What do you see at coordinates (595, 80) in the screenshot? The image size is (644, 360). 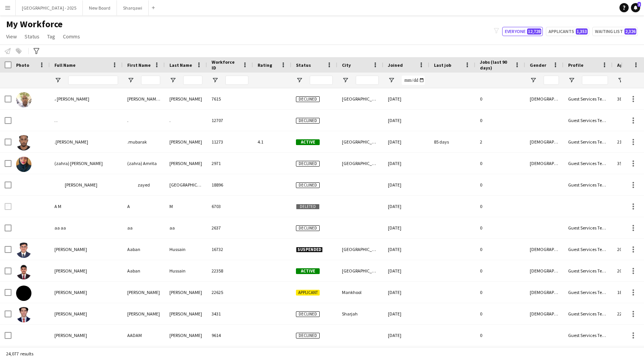 I see `input: Profile Filter Input` at bounding box center [595, 80].